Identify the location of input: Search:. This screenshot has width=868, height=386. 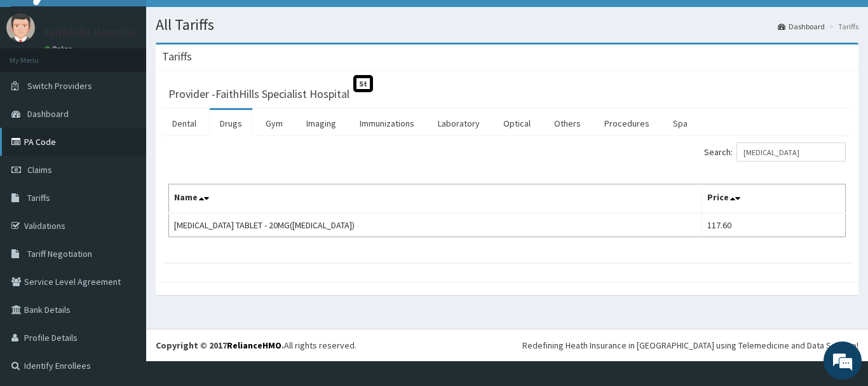
(791, 152).